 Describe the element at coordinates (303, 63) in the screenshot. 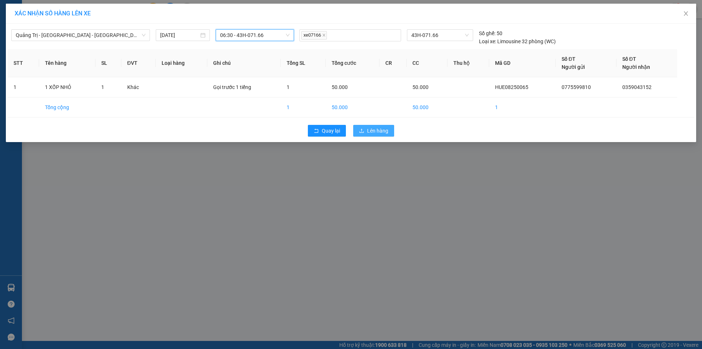

I see `th: Tổng SL` at that location.